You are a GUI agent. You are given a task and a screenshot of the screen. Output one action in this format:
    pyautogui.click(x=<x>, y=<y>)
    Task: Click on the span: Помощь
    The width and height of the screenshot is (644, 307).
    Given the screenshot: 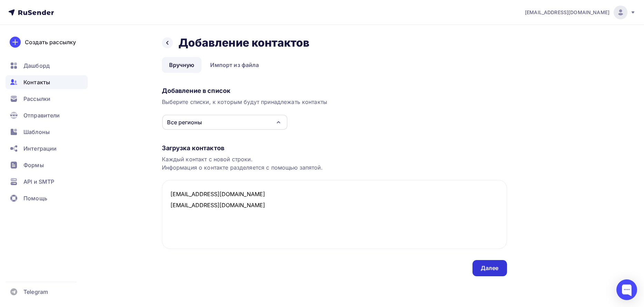 What is the action you would take?
    pyautogui.click(x=35, y=198)
    